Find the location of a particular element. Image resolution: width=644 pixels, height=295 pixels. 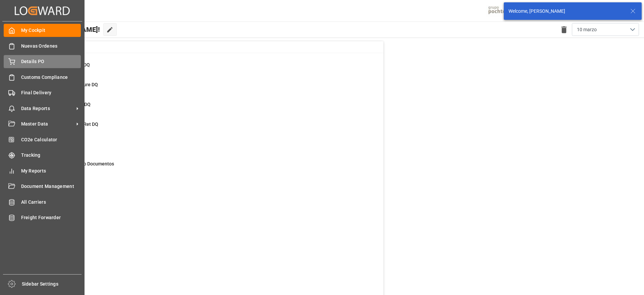

a: 969Con DemorasFinal Delivery is located at coordinates (204, 187).